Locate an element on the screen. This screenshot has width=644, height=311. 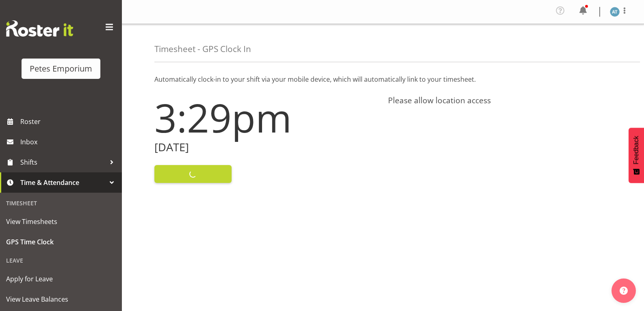
h1: 3:29pm is located at coordinates (266, 118).